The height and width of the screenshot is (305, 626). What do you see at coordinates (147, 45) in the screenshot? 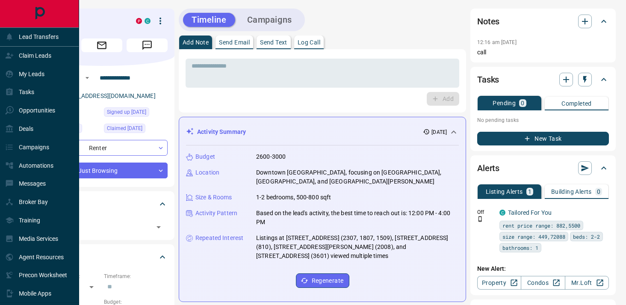
I see `span: Message` at bounding box center [147, 45].